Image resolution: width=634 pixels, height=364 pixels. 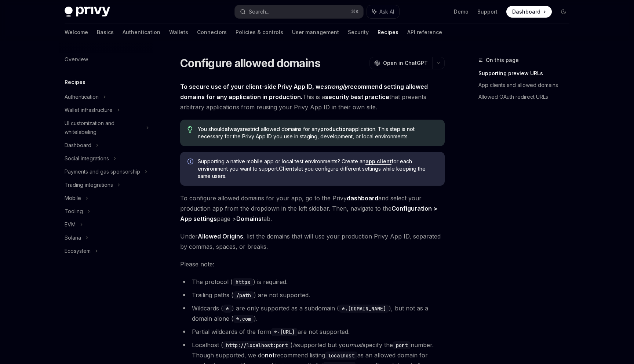 What do you see at coordinates (249, 219) in the screenshot?
I see `strong: Domains` at bounding box center [249, 219].